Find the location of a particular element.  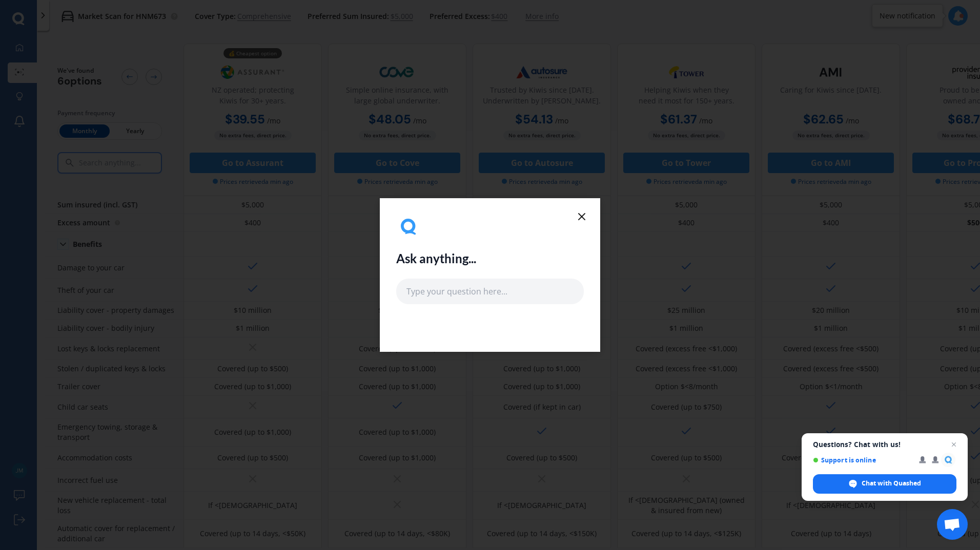

span: Close chat is located at coordinates (954, 445).